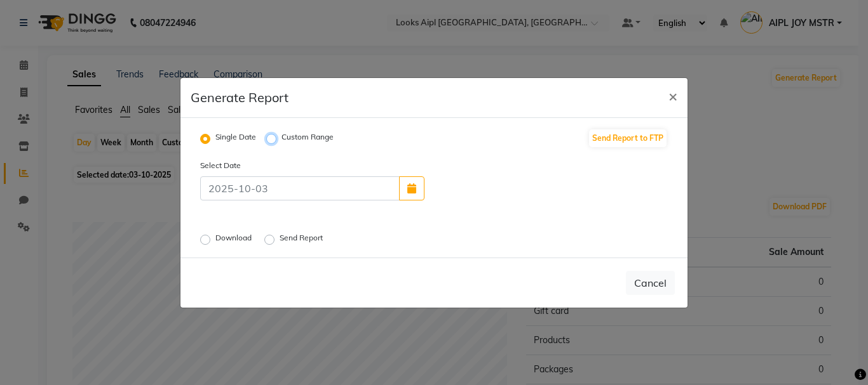 The image size is (868, 385). What do you see at coordinates (240, 98) in the screenshot?
I see `h5: Generate Report` at bounding box center [240, 98].